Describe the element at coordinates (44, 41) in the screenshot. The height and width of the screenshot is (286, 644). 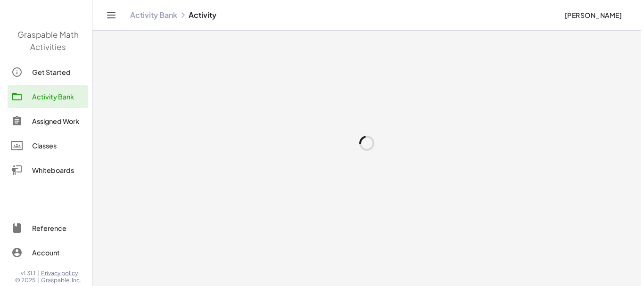
I see `span: Graspable Math Activities` at that location.